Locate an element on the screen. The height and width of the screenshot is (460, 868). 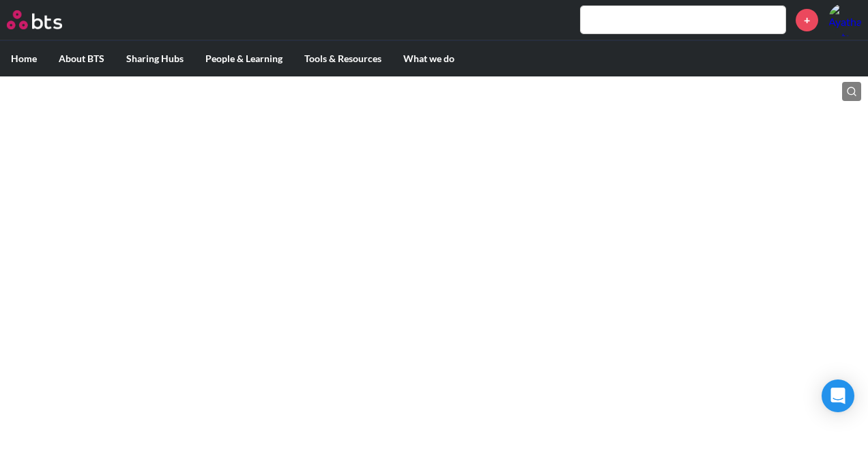
label: Sharing Hubs is located at coordinates (155, 59).